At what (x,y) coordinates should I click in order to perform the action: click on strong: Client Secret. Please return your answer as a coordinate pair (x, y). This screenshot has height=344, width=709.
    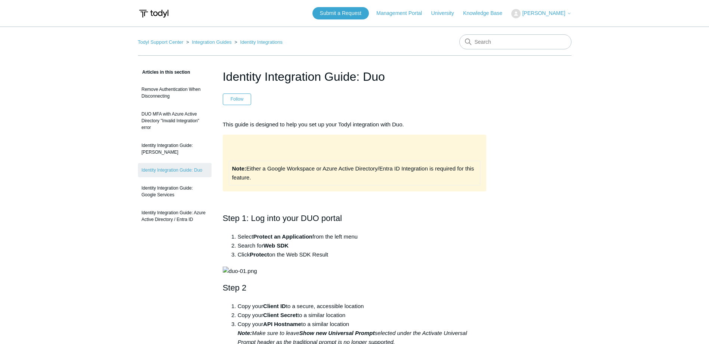
    Looking at the image, I should click on (280, 315).